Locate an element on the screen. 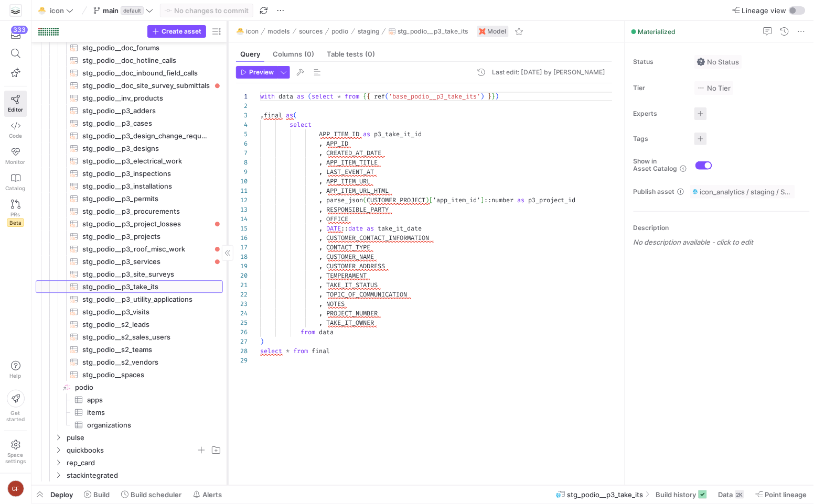 The image size is (814, 504). span: with is located at coordinates (267, 96).